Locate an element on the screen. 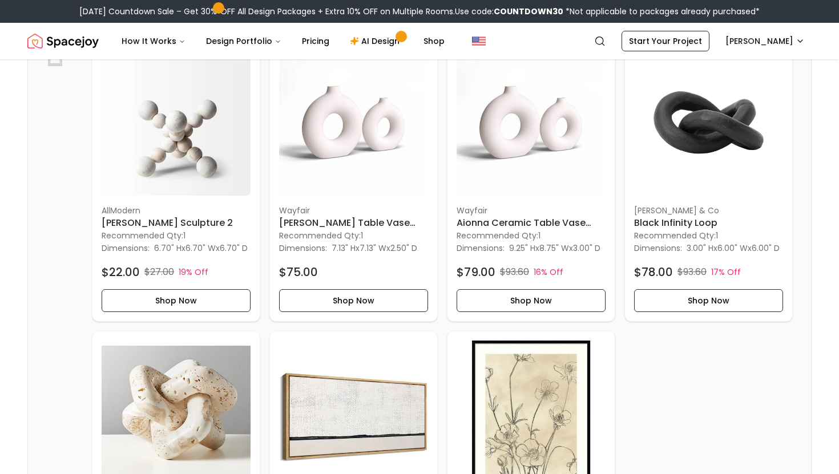 The width and height of the screenshot is (839, 474). a: Start Your Project is located at coordinates (665, 41).